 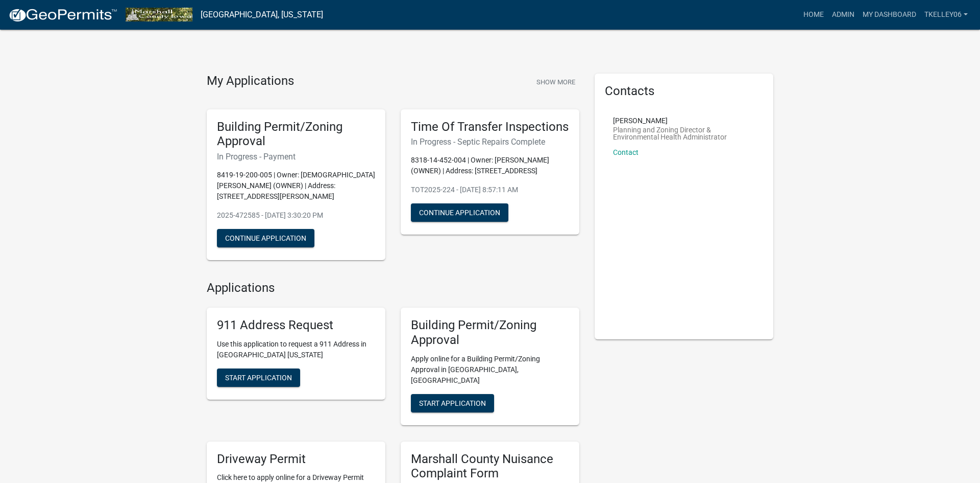 What do you see at coordinates (490, 141) in the screenshot?
I see `h6: In Progress - Septic Repairs Complete` at bounding box center [490, 141].